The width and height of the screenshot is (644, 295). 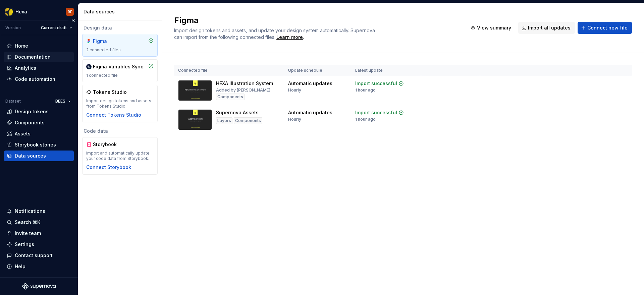 I want to click on div: Connect Tokens Studio, so click(x=114, y=115).